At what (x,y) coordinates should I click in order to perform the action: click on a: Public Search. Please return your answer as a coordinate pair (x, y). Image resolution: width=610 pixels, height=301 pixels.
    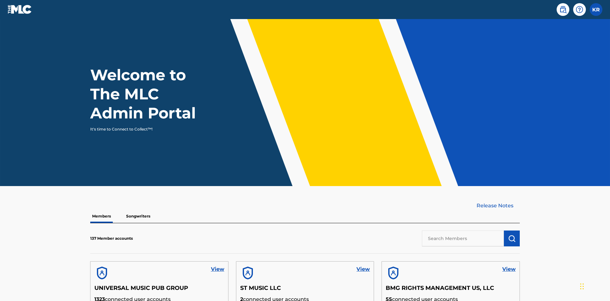
    Looking at the image, I should click on (563, 10).